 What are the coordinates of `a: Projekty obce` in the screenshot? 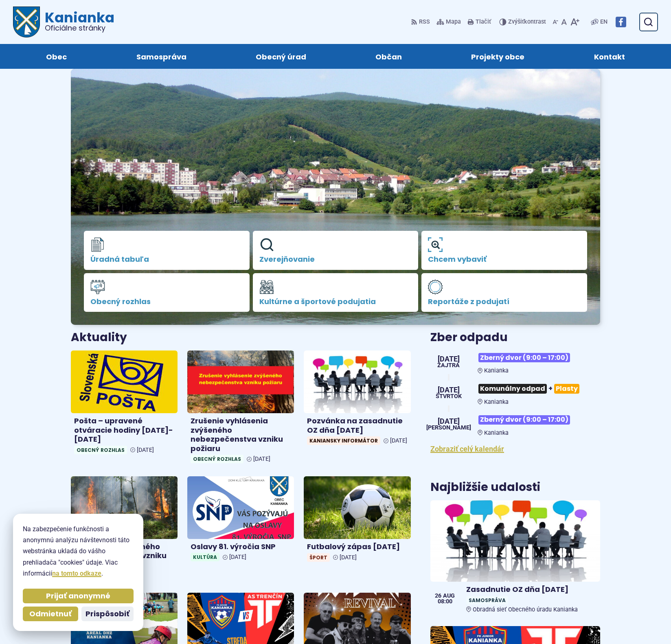 It's located at (497, 56).